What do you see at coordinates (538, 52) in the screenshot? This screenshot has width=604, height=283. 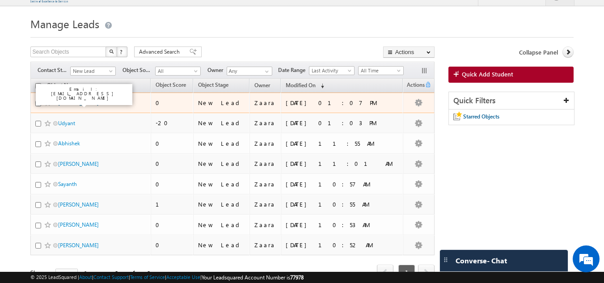 I see `span: Collapse Panel` at bounding box center [538, 52].